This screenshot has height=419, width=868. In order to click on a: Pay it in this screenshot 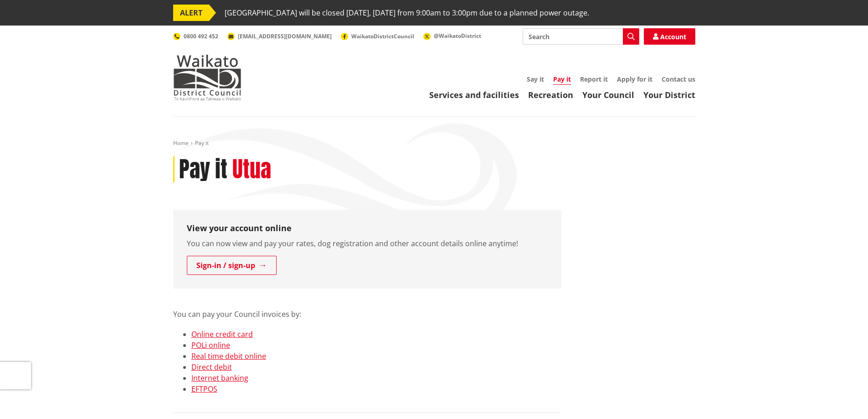, I will do `click(562, 80)`.